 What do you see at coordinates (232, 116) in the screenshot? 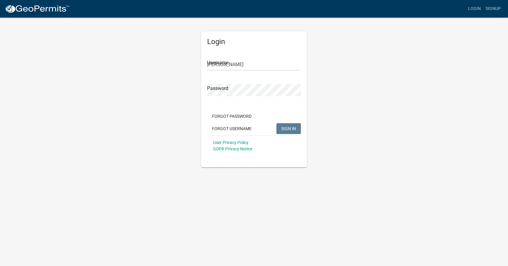
I see `button: Forgot Password` at bounding box center [232, 116].